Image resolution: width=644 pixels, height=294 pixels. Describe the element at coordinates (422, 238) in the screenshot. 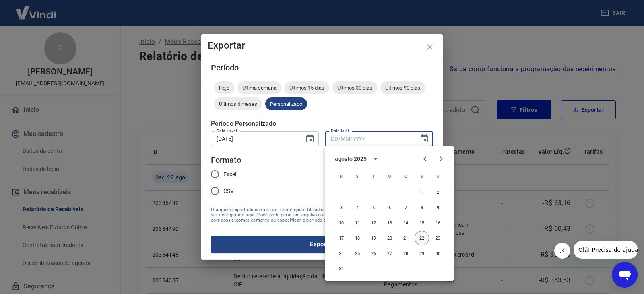

I see `button: 22` at that location.